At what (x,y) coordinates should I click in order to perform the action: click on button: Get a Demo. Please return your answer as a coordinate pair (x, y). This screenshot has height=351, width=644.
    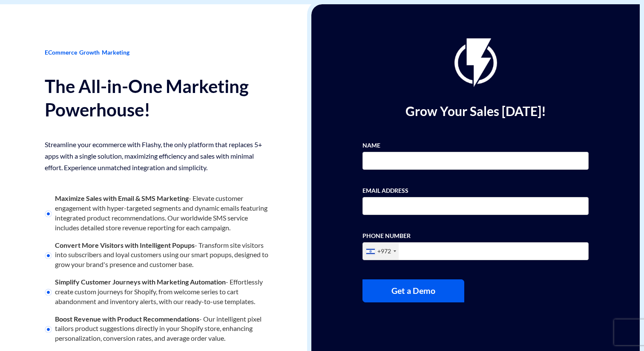
    Looking at the image, I should click on (413, 290).